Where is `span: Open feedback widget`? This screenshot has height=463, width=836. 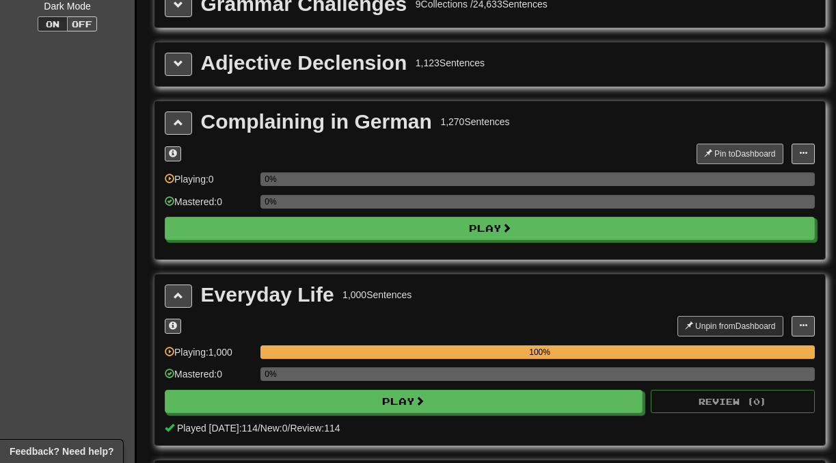 span: Open feedback widget is located at coordinates (62, 451).